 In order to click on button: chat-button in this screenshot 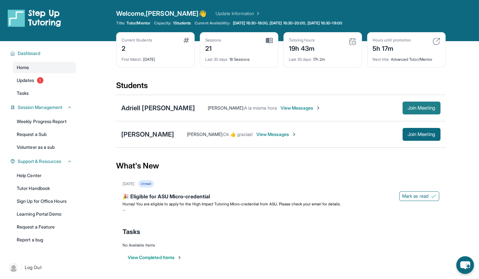, I will do `click(465, 265)`.